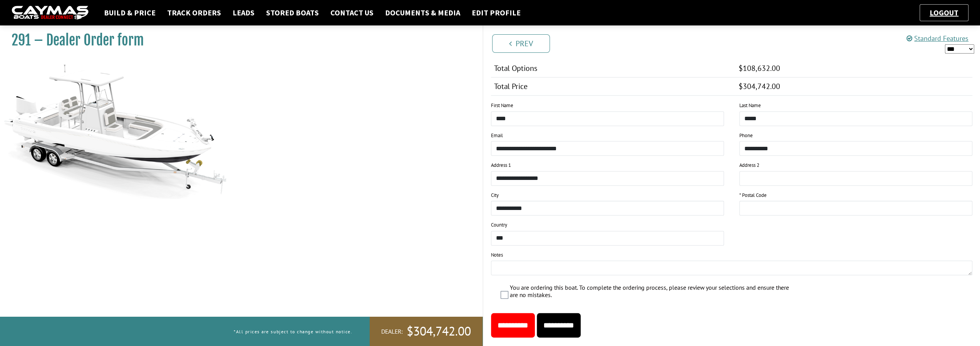 This screenshot has height=346, width=980. Describe the element at coordinates (944, 12) in the screenshot. I see `a: Logout` at that location.